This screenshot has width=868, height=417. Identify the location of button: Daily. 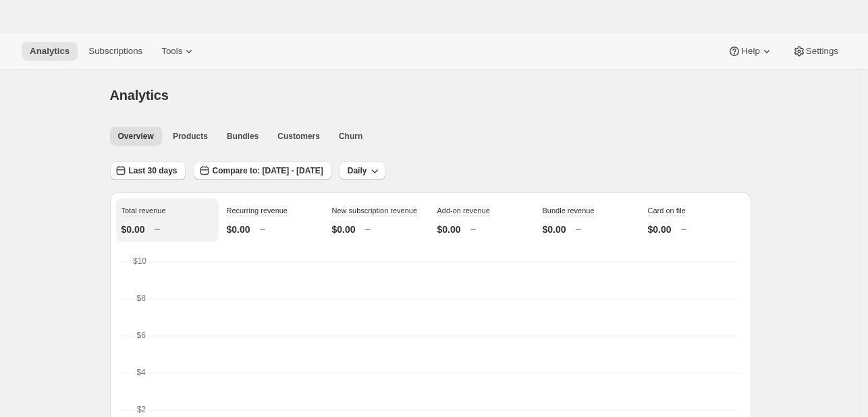
(362, 170).